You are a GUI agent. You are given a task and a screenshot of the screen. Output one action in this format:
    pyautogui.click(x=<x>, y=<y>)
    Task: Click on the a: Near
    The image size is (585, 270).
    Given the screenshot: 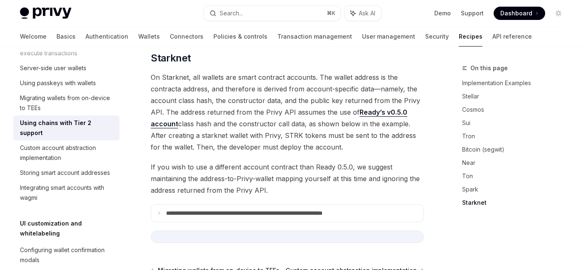 What is the action you would take?
    pyautogui.click(x=517, y=163)
    